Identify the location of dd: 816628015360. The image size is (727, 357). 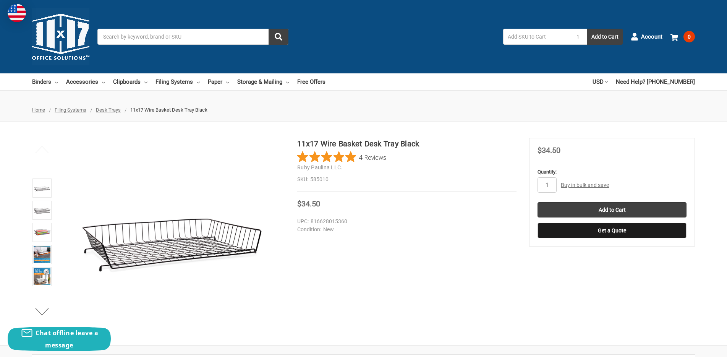
(405, 221).